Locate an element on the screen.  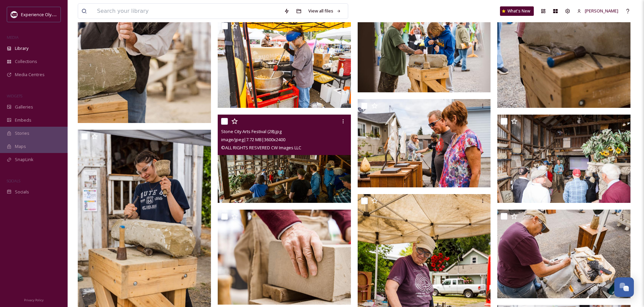
span: © ALL RIGHTS RESVERED CW Images LLC is located at coordinates (261, 148).